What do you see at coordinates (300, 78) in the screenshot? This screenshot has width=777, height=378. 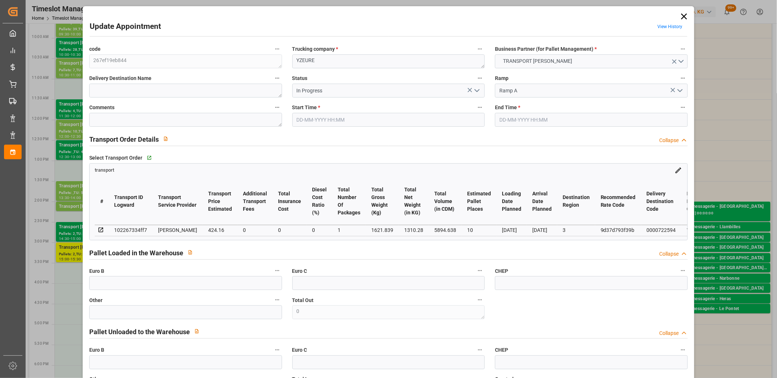 I see `span: Status` at bounding box center [300, 78].